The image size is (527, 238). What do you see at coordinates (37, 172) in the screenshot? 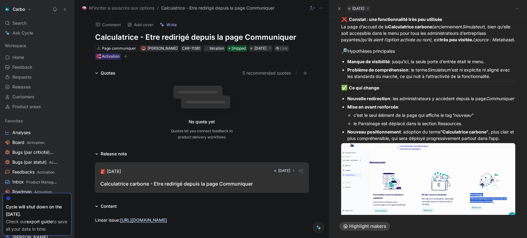
I see `a: FeedbacksActivation` at bounding box center [37, 172].